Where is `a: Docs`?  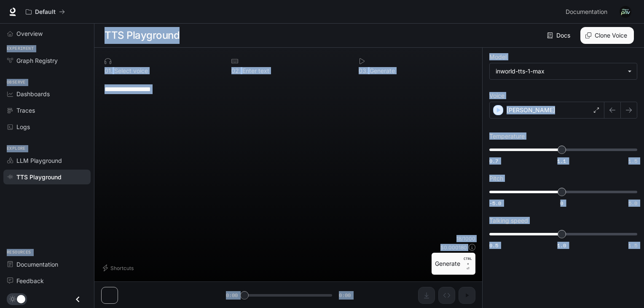
a: Docs is located at coordinates (559, 36).